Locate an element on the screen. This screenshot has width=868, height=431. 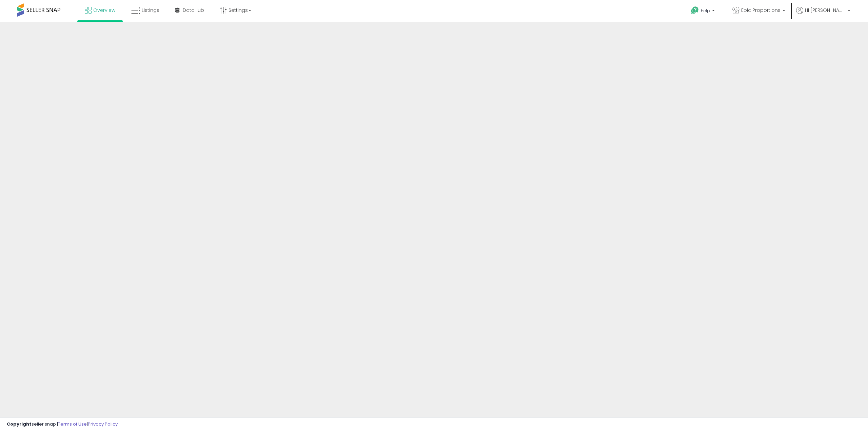
span: Overview is located at coordinates (104, 10).